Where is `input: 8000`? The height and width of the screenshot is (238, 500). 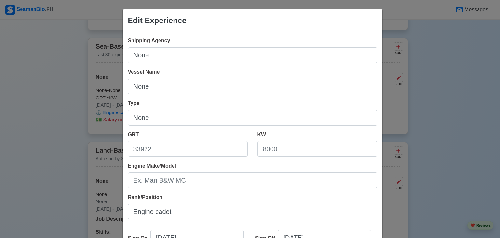
input: 8000 is located at coordinates (317, 149).